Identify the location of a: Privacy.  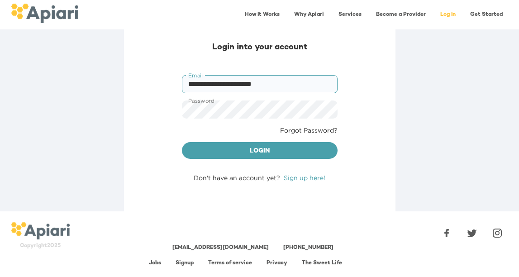
(277, 263).